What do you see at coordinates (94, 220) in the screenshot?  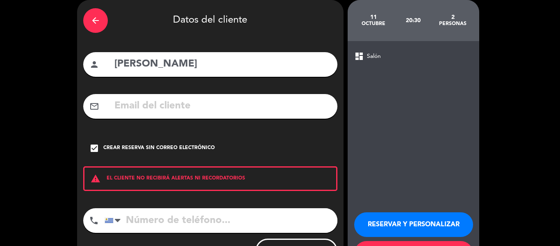 I see `i: phone` at bounding box center [94, 220].